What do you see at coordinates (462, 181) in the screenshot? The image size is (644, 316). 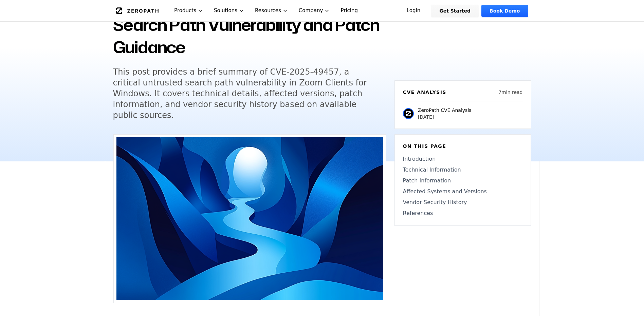 I see `a: Patch Information` at bounding box center [462, 181].